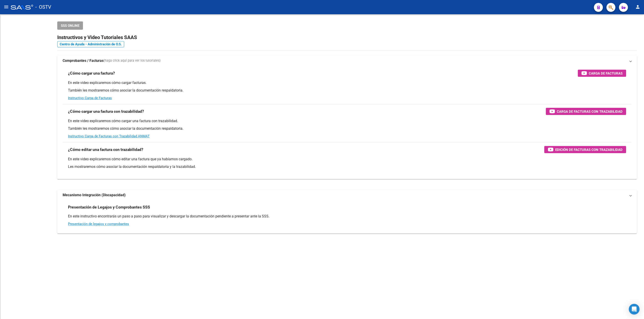 Image resolution: width=644 pixels, height=319 pixels. What do you see at coordinates (92, 73) in the screenshot?
I see `h3: ¿Cómo cargar una factura?` at bounding box center [92, 73].